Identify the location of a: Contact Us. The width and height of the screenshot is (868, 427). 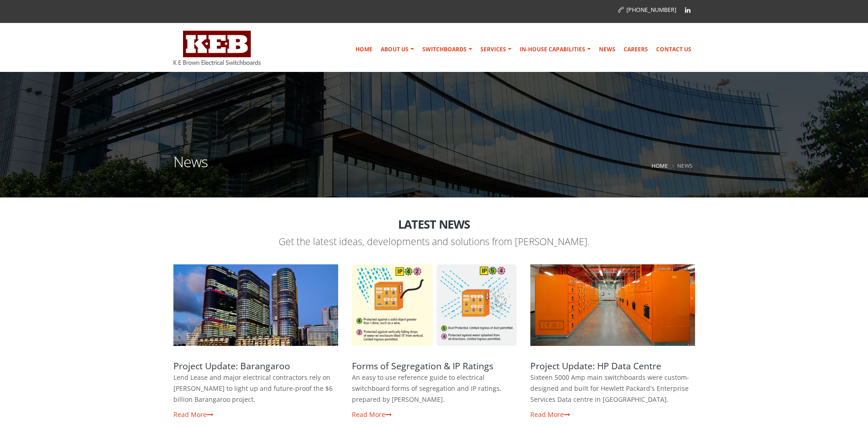
(674, 49).